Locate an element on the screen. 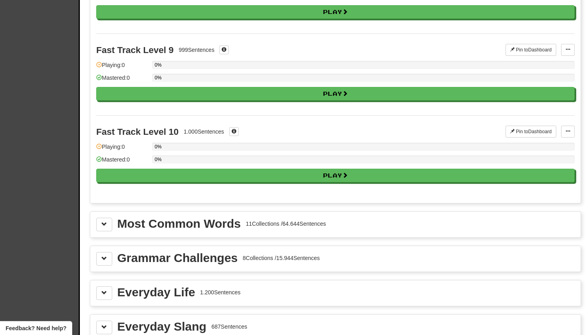  span: Open feedback widget is located at coordinates (36, 329).